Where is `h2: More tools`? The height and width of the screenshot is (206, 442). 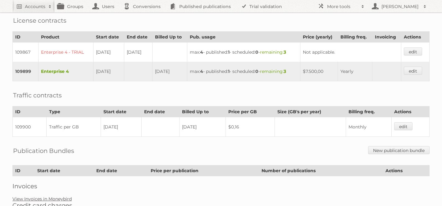 h2: More tools is located at coordinates (343, 7).